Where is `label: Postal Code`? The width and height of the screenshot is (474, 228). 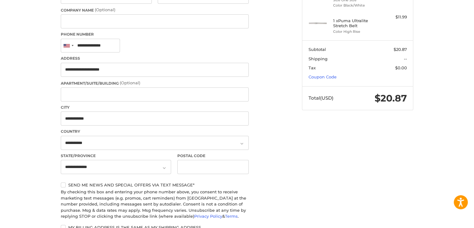 label: Postal Code is located at coordinates (213, 156).